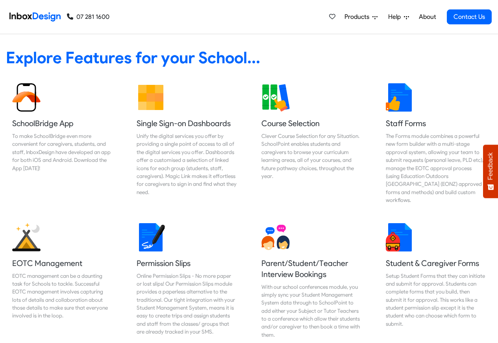 The height and width of the screenshot is (343, 498). What do you see at coordinates (62, 264) in the screenshot?
I see `h5: EOTC Management` at bounding box center [62, 264].